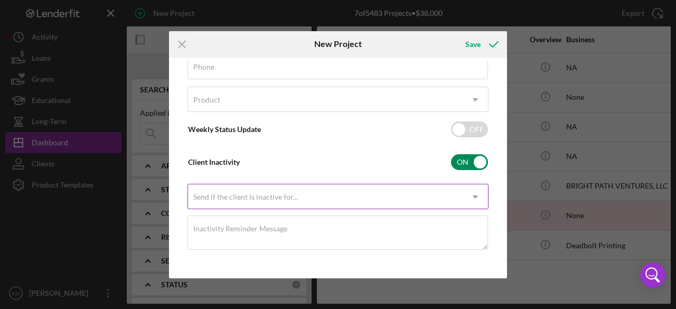  What do you see at coordinates (652, 275) in the screenshot?
I see `div: Open Intercom Messenger` at bounding box center [652, 275].